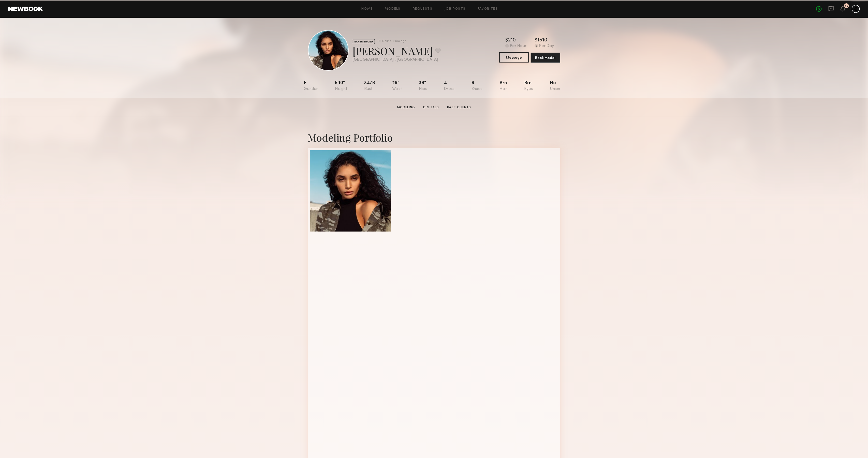 The width and height of the screenshot is (868, 458). Describe the element at coordinates (370, 86) in the screenshot. I see `div: 34/b` at that location.